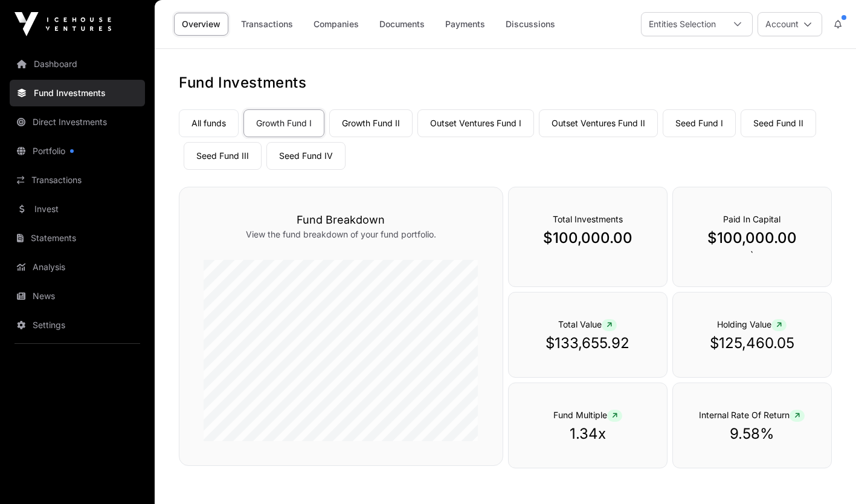 This screenshot has width=856, height=504. What do you see at coordinates (598, 123) in the screenshot?
I see `a: Outset Ventures Fund II` at bounding box center [598, 123].